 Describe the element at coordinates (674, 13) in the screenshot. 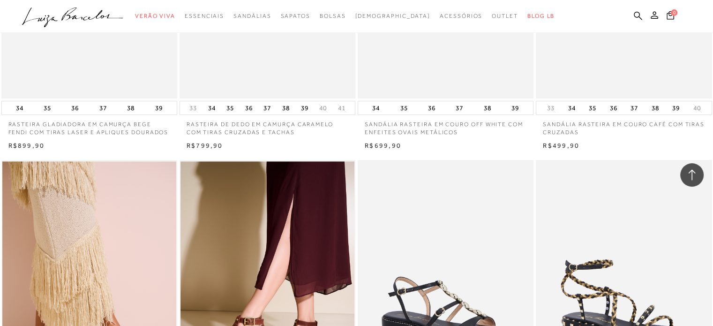

I see `span: 0` at that location.